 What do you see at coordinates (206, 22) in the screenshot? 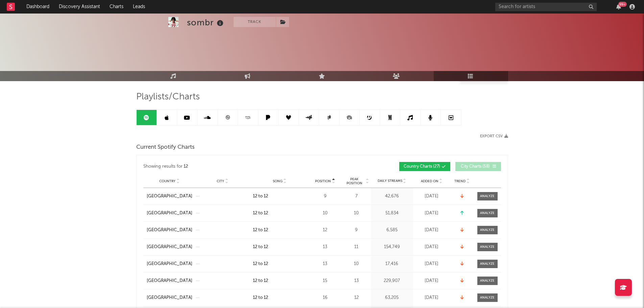
I see `div: sombr` at bounding box center [206, 22].